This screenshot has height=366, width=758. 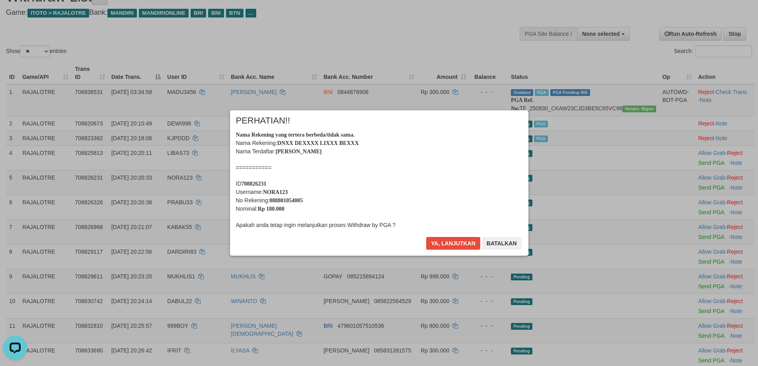 What do you see at coordinates (15, 15) in the screenshot?
I see `button: Open LiveChat chat widget` at bounding box center [15, 15].